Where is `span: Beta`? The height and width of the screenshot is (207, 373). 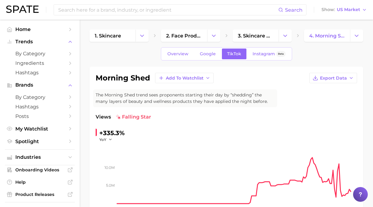
span: Beta is located at coordinates (281, 54).